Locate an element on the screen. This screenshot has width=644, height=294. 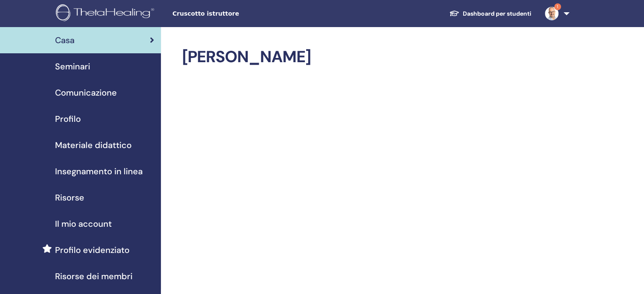
span: Materiale didattico is located at coordinates (93, 145).